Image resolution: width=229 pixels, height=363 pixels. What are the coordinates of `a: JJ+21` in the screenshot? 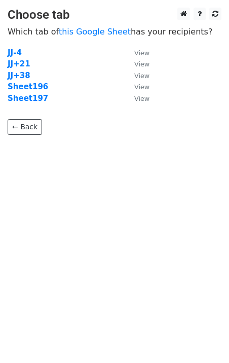 It's located at (19, 64).